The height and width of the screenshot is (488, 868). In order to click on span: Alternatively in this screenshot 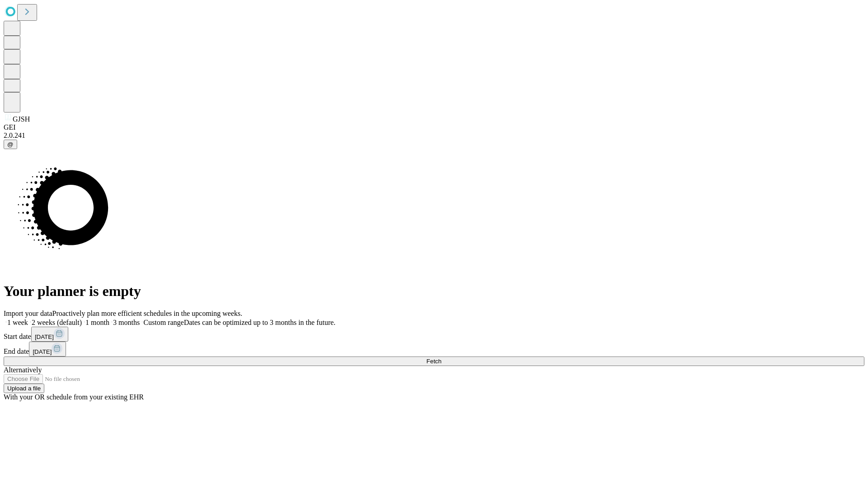, I will do `click(23, 370)`.